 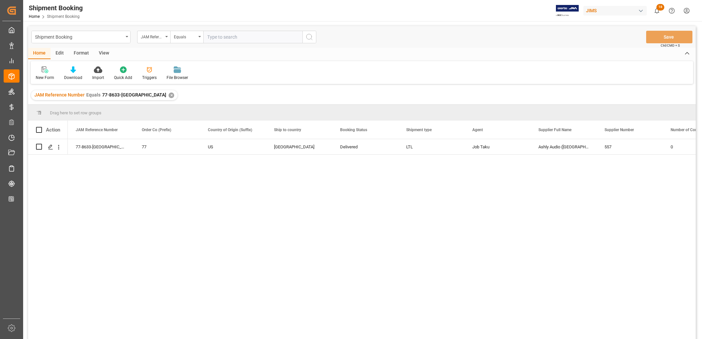 I want to click on a: Home, so click(x=34, y=17).